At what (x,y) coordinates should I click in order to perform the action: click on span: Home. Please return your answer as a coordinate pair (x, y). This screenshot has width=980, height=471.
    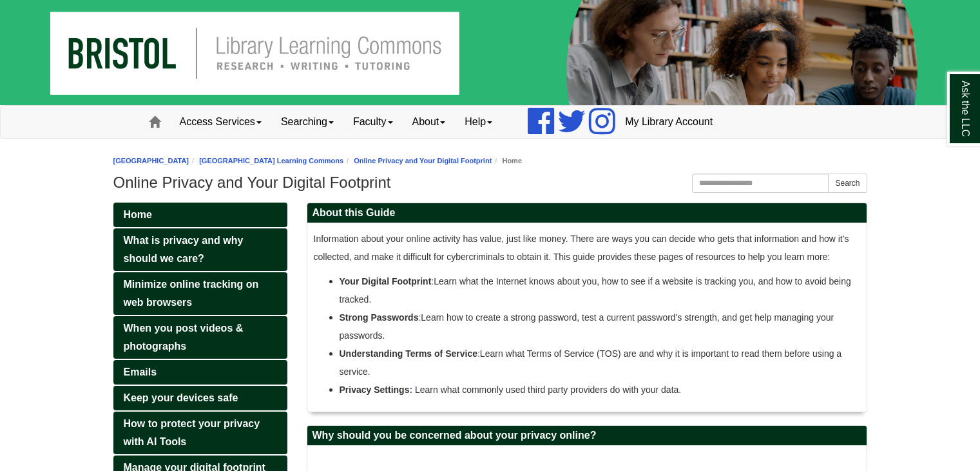
    Looking at the image, I should click on (138, 214).